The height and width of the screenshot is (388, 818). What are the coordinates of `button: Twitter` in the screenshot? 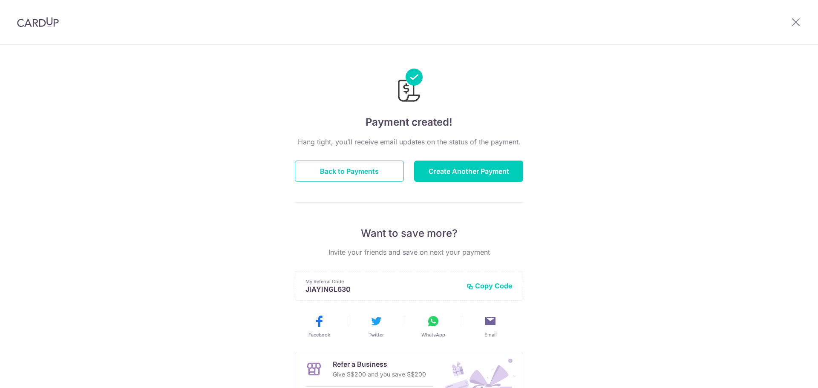 It's located at (376, 327).